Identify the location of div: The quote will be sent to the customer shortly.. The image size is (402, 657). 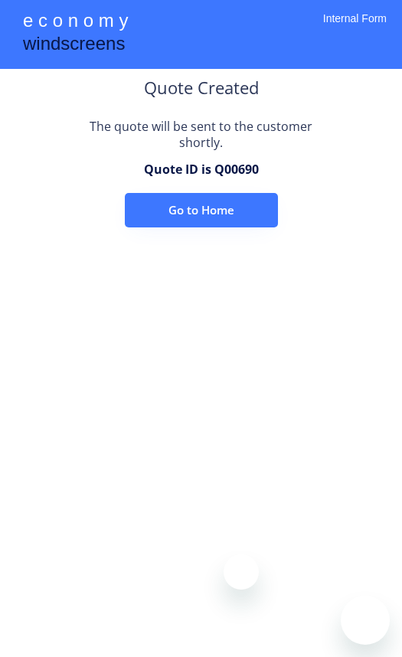
(201, 136).